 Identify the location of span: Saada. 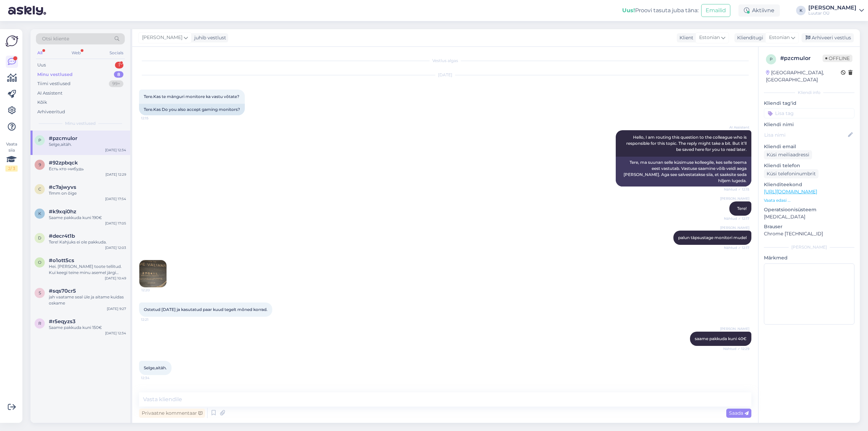
(739, 413).